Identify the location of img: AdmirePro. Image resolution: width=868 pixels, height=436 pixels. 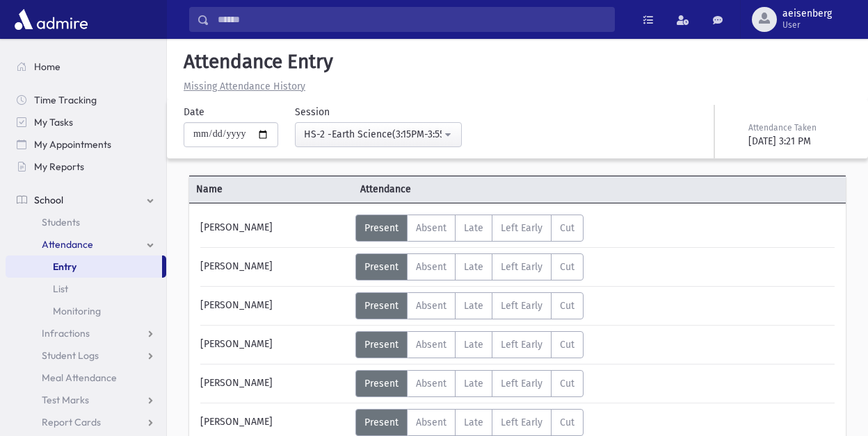
(51, 20).